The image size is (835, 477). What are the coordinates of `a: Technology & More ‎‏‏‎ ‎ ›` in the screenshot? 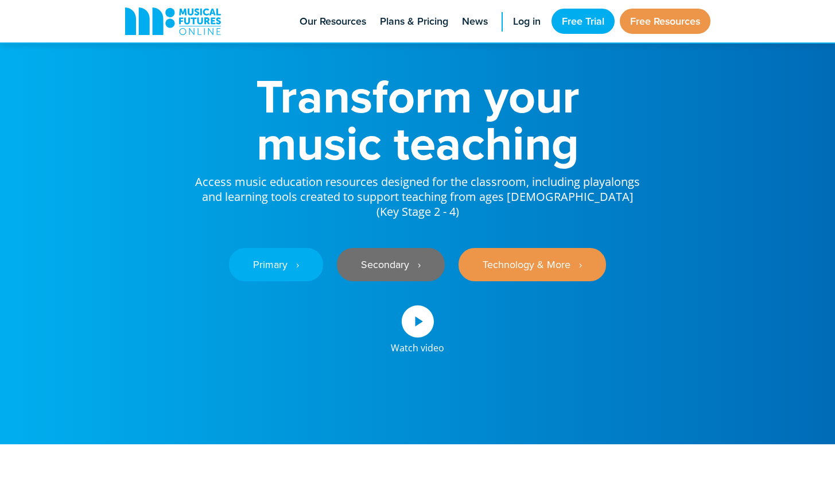 It's located at (532, 265).